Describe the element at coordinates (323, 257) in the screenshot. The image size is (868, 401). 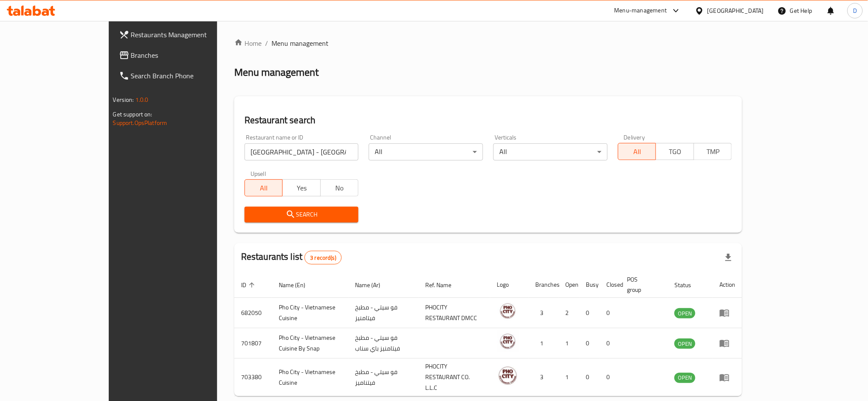
I see `span: 3 record(s)` at that location.